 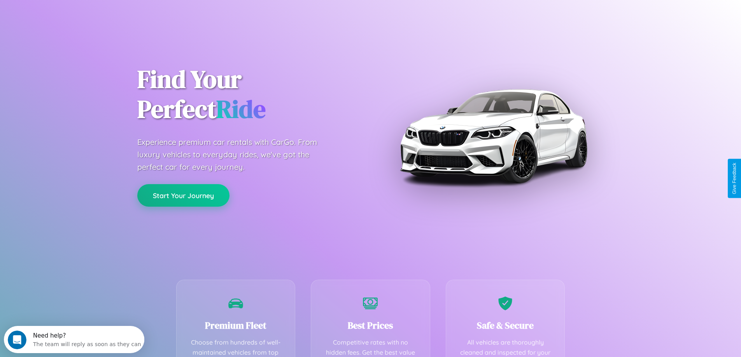 I want to click on div: Give Feedback, so click(x=734, y=179).